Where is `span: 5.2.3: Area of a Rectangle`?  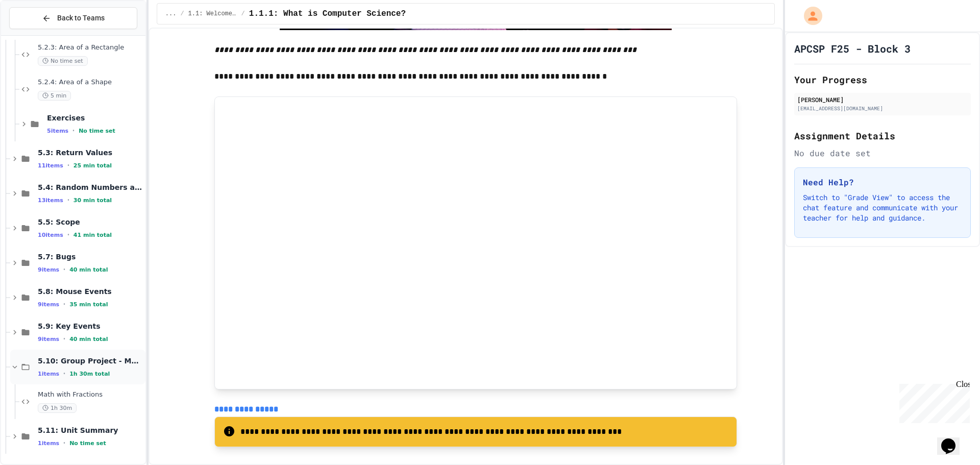
span: 5.2.3: Area of a Rectangle is located at coordinates (90, 47).